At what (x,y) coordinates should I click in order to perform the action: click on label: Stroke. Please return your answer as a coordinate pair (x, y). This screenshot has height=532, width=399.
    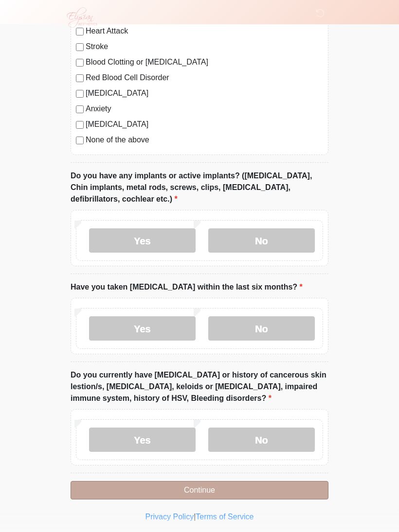
    Looking at the image, I should click on (204, 47).